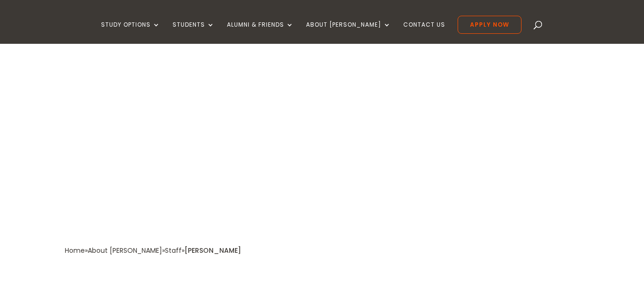 The image size is (644, 289). What do you see at coordinates (489, 25) in the screenshot?
I see `a: Apply Now` at bounding box center [489, 25].